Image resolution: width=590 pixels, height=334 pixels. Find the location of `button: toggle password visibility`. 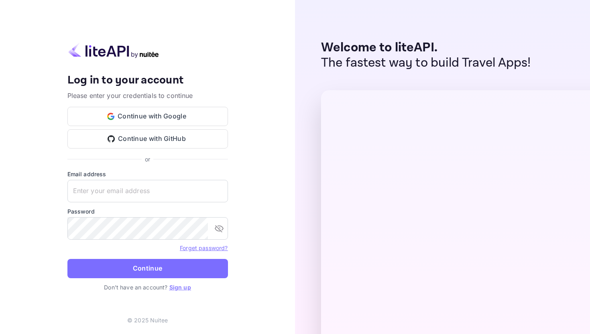

button: toggle password visibility is located at coordinates (219, 228).